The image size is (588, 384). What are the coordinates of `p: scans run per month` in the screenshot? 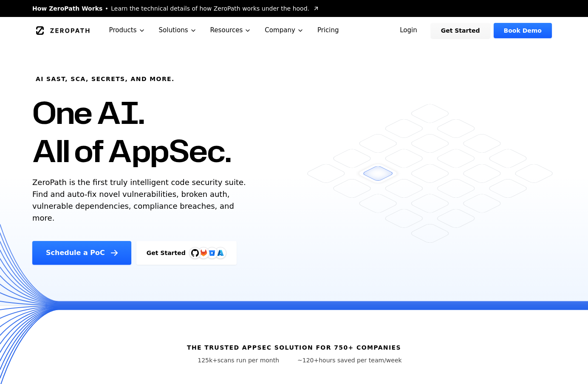 It's located at (238, 361).